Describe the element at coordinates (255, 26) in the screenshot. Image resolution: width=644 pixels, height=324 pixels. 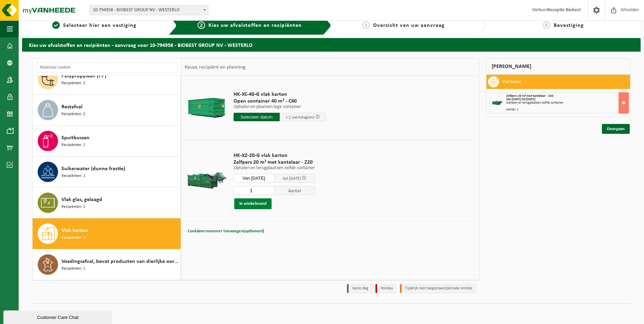
I see `span: Kies uw afvalstoffen en recipiënten` at that location.